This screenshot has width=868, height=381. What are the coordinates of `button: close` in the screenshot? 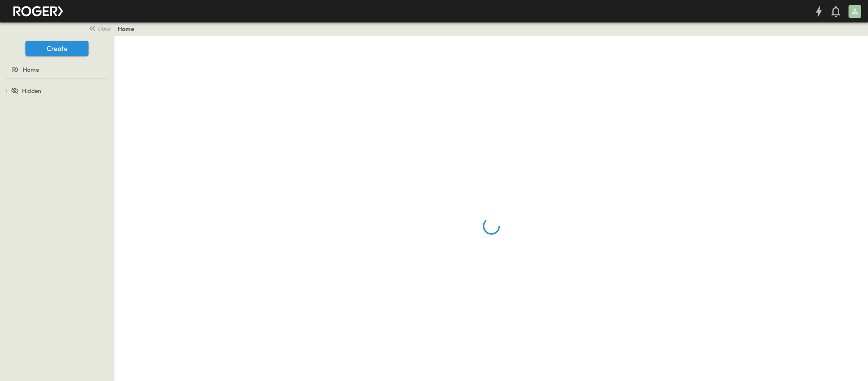 It's located at (99, 28).